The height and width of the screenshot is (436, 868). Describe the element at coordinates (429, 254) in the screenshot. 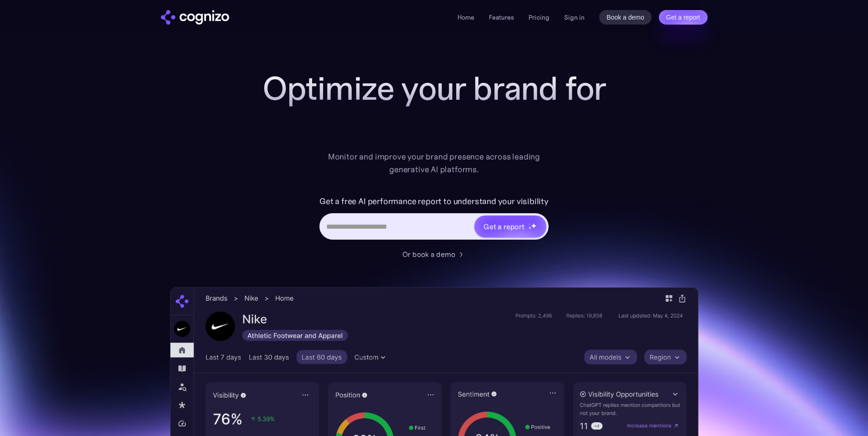

I see `div: Or book a demo` at that location.